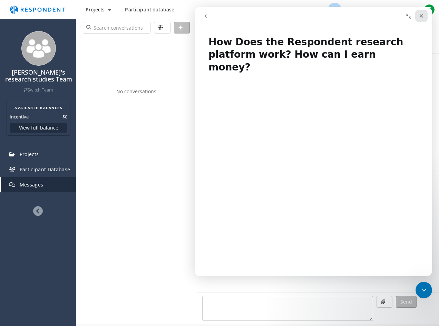  What do you see at coordinates (227, 9) in the screenshot?
I see `div: Close` at bounding box center [227, 9].